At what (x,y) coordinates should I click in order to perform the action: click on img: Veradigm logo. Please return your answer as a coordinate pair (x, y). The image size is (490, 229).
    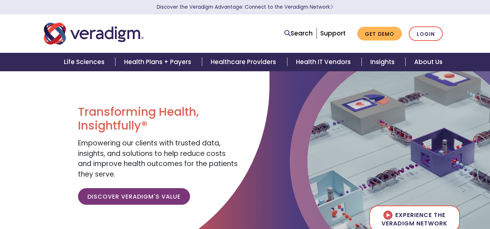
    Looking at the image, I should click on (94, 34).